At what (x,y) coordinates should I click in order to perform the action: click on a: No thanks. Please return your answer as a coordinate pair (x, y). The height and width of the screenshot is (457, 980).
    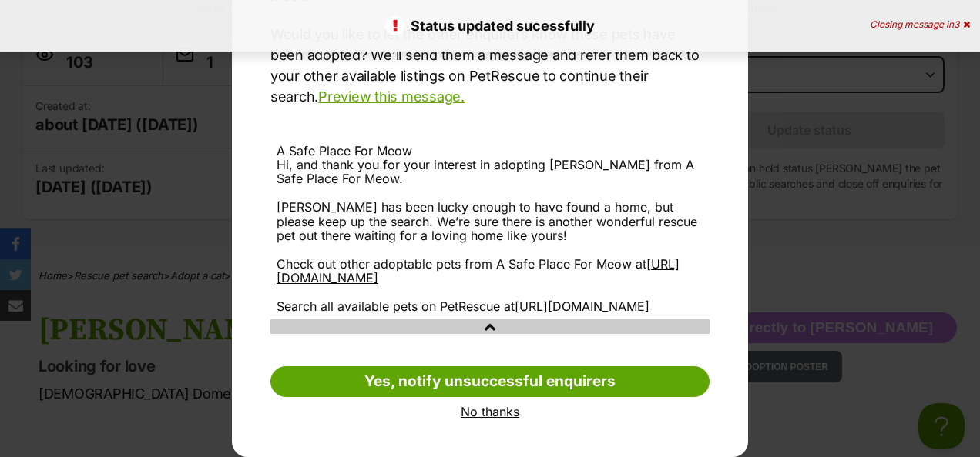
    Looking at the image, I should click on (490, 412).